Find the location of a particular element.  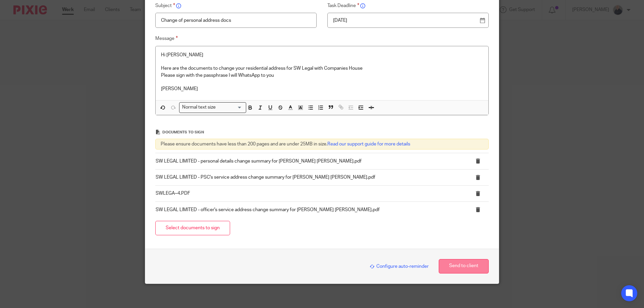

input: Insert subject is located at coordinates (236, 20).